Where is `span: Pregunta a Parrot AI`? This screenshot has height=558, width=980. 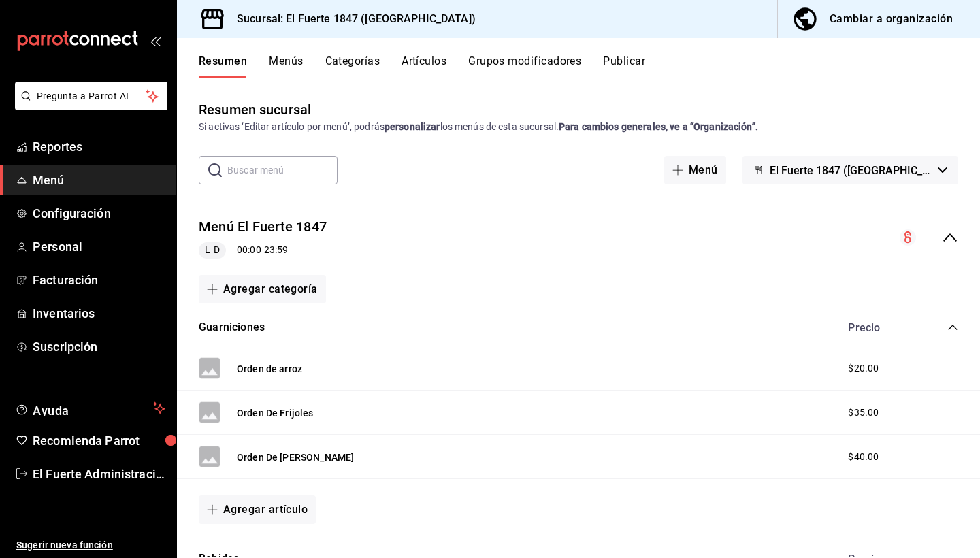
span: Pregunta a Parrot AI is located at coordinates (92, 96).